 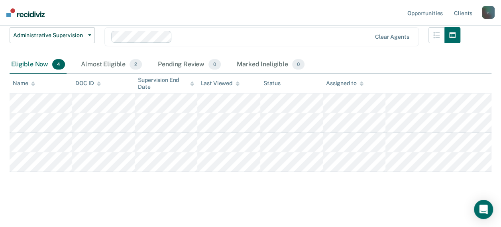 I want to click on div: Marked Ineligible0, so click(x=271, y=65).